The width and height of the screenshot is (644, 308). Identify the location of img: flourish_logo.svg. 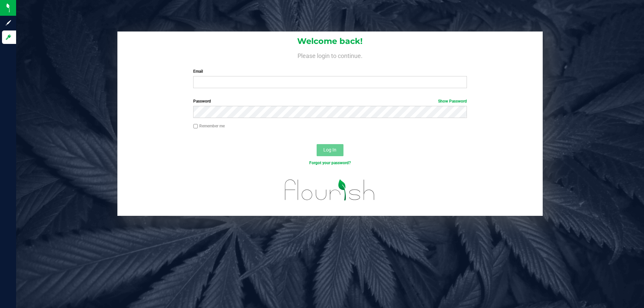
(330, 190).